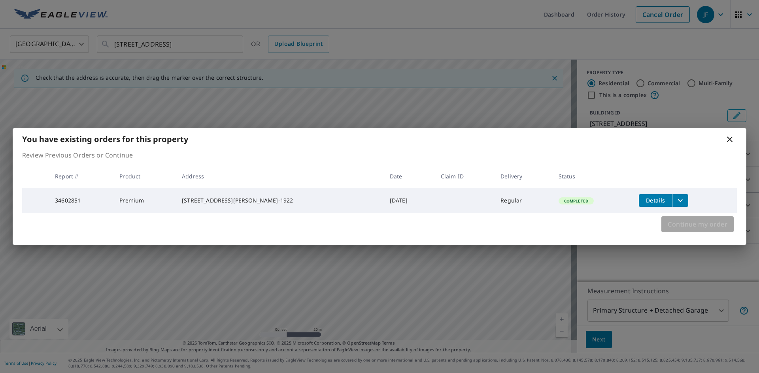 This screenshot has height=373, width=759. Describe the element at coordinates (105, 139) in the screenshot. I see `b: You have existing orders for this property` at that location.